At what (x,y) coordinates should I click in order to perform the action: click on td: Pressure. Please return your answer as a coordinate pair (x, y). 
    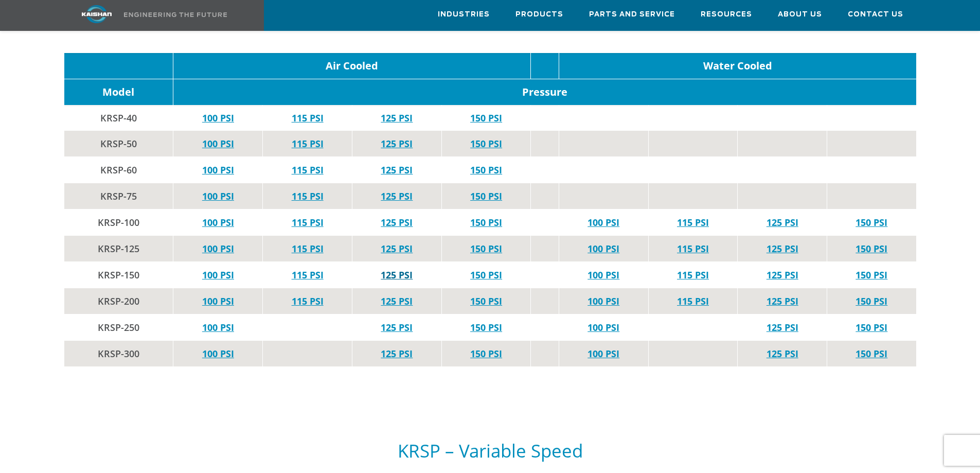
    Looking at the image, I should click on (545, 92).